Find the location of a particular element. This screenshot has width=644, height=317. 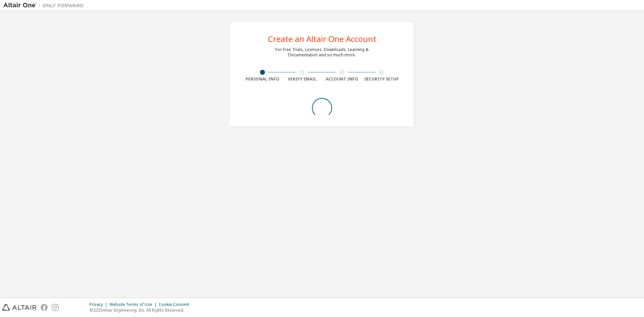

div: Create an Altair One Account is located at coordinates (322, 39).